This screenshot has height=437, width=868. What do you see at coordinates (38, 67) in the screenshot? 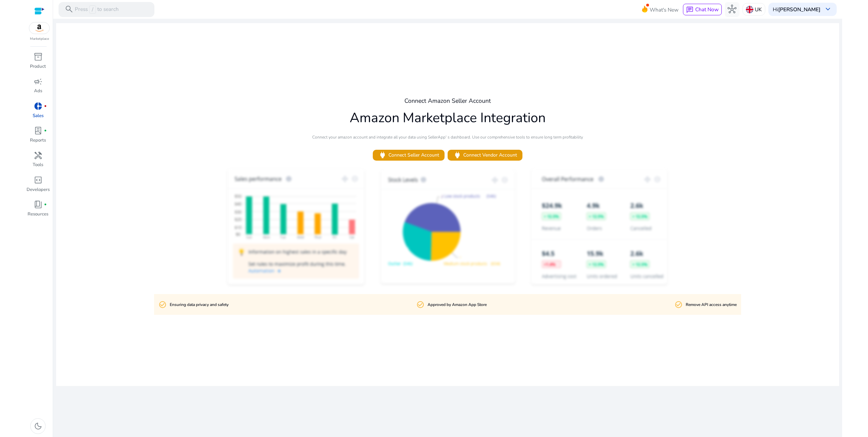
I see `p: Product` at bounding box center [38, 67].